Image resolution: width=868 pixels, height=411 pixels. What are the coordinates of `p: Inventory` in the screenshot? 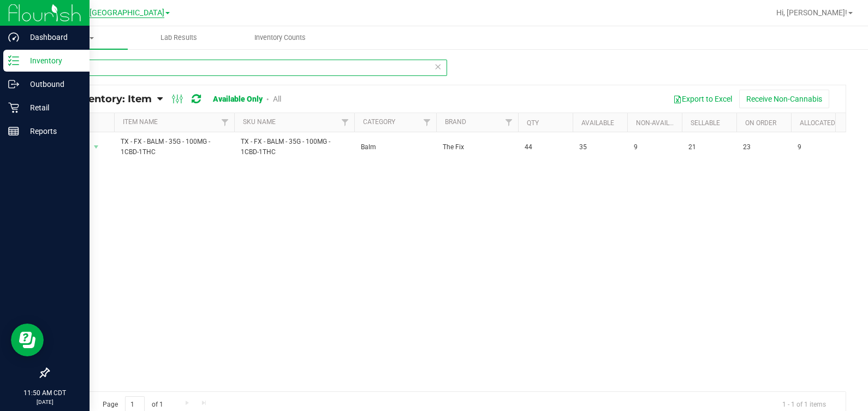 It's located at (52, 61).